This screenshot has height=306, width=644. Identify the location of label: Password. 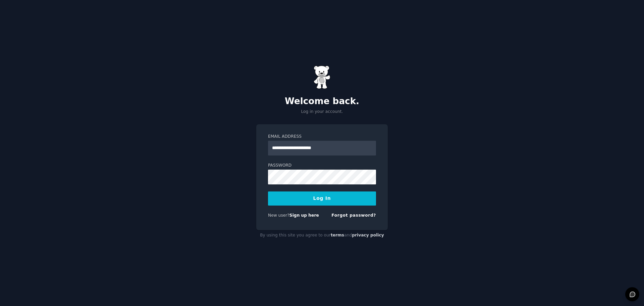
(322, 166).